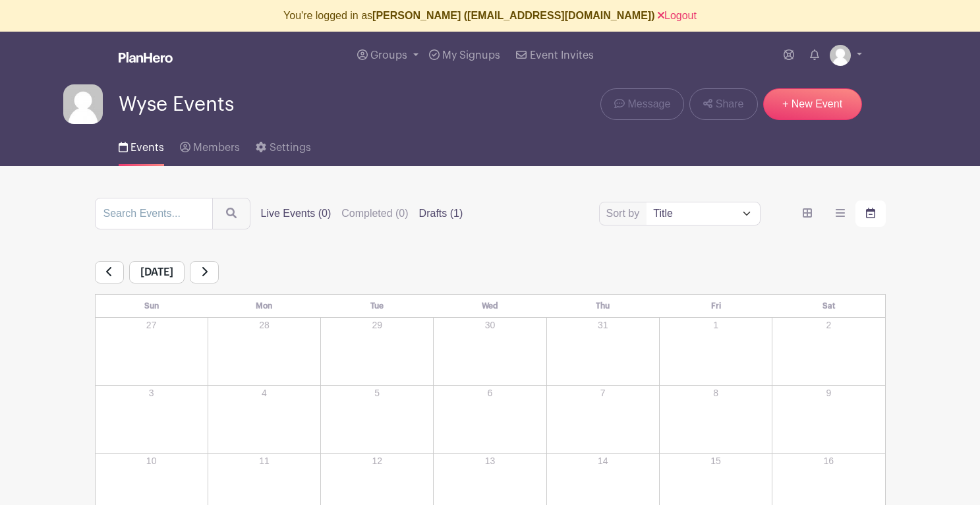 Image resolution: width=980 pixels, height=505 pixels. I want to click on div: order and view, so click(839, 214).